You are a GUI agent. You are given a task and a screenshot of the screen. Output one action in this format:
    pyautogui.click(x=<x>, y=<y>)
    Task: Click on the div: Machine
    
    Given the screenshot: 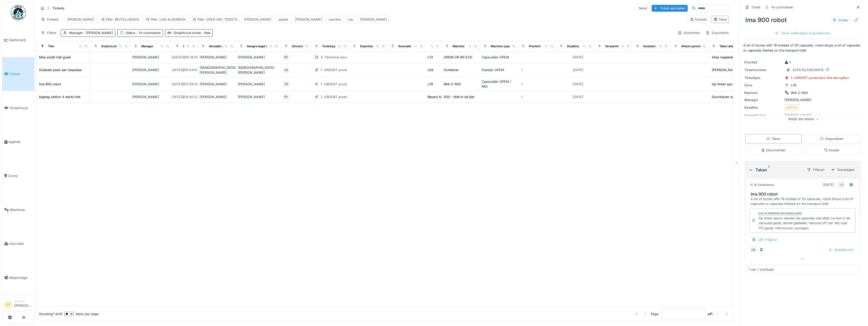 What is the action you would take?
    pyautogui.click(x=458, y=46)
    